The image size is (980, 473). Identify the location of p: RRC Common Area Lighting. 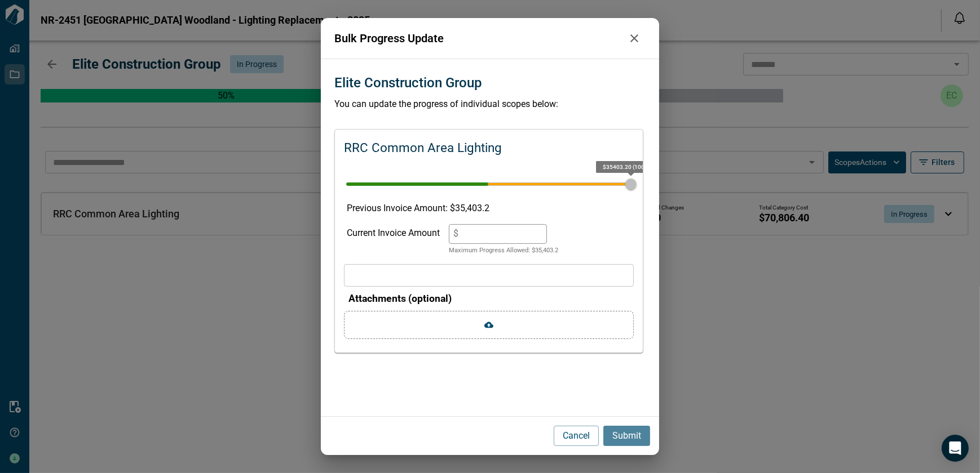
(423, 148).